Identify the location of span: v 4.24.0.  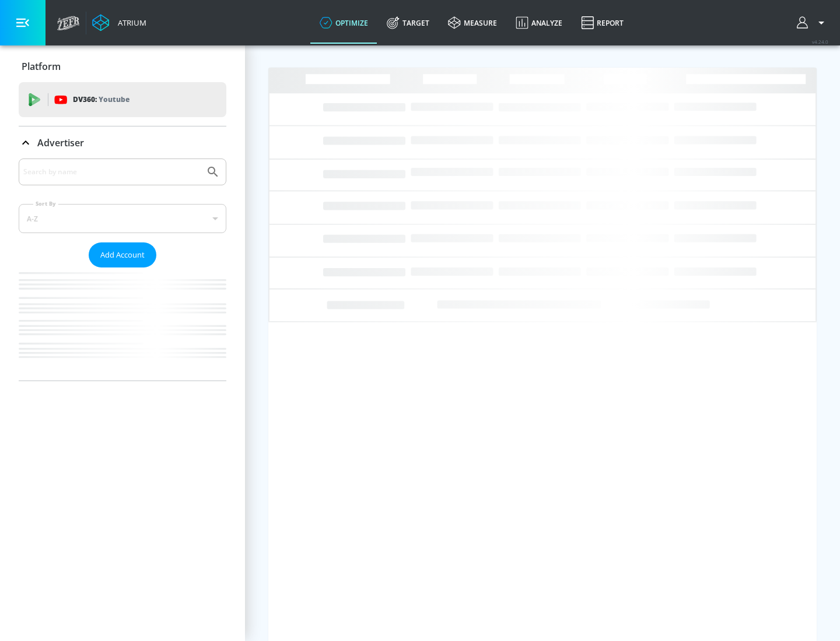
(820, 42).